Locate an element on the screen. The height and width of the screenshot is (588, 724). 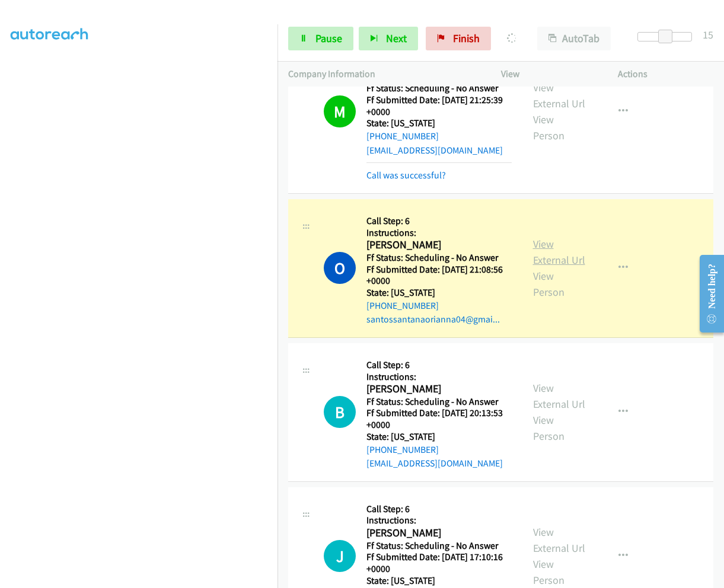
div: The call is yet to be attempted is located at coordinates (340, 556).